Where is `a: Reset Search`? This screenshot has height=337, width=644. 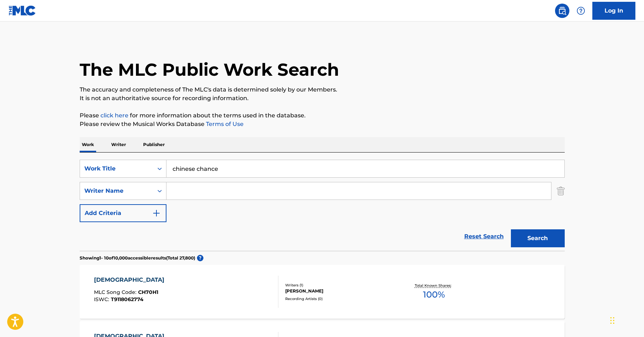 a: Reset Search is located at coordinates (484, 237).